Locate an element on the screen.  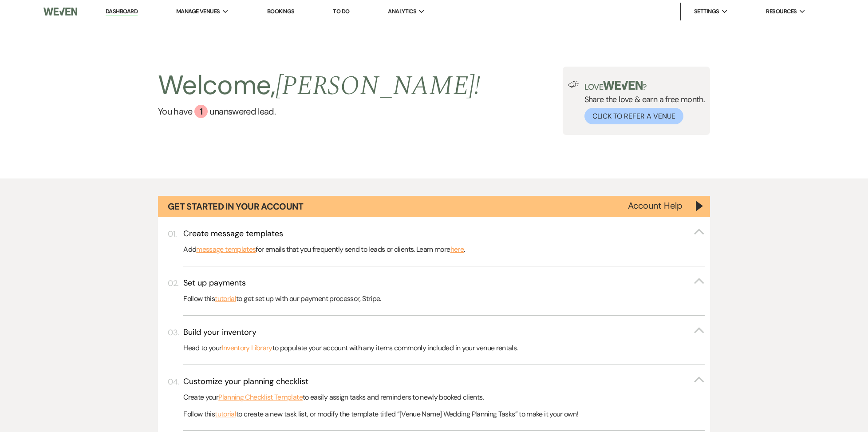
p: Head to your to populate your account with any items commonly included in your venue rentals. is located at coordinates (444, 348).